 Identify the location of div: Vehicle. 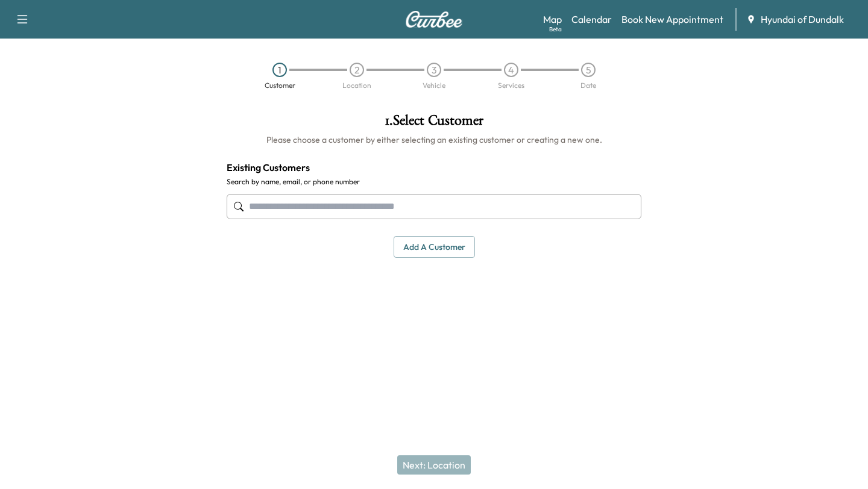
(434, 86).